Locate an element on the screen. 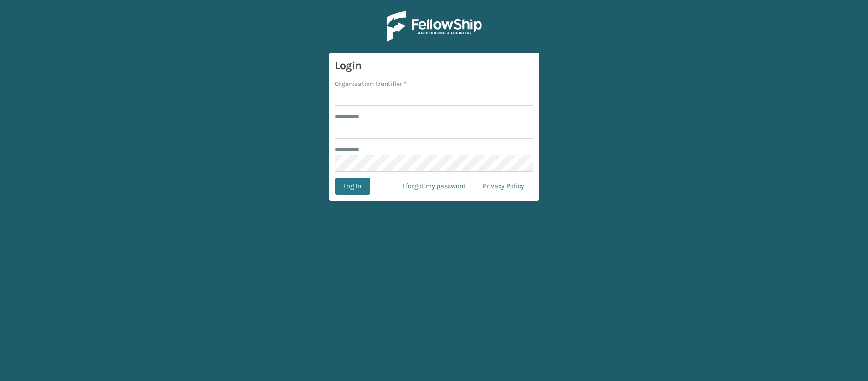  img: Logo is located at coordinates (434, 26).